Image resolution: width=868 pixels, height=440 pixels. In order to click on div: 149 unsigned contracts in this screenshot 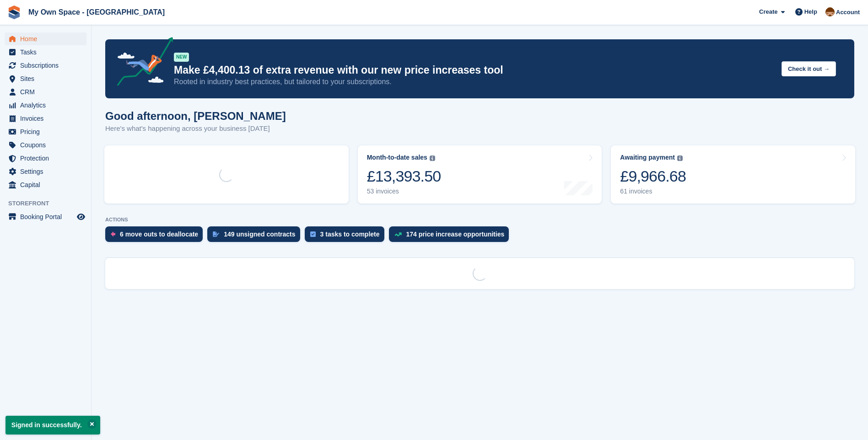, I will do `click(259, 234)`.